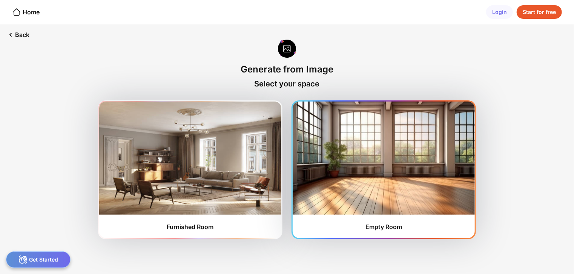 The image size is (574, 274). What do you see at coordinates (287, 84) in the screenshot?
I see `div: Select your space` at bounding box center [287, 84].